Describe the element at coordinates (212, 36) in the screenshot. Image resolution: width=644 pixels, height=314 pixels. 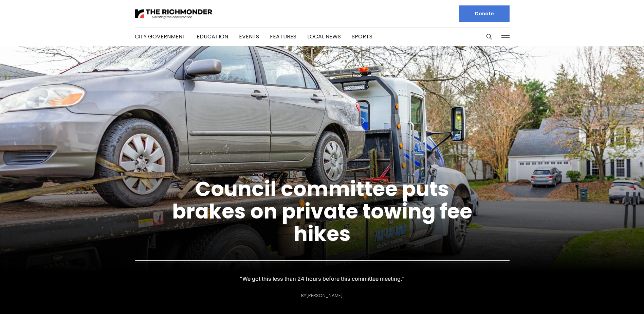
I see `a: Education` at that location.